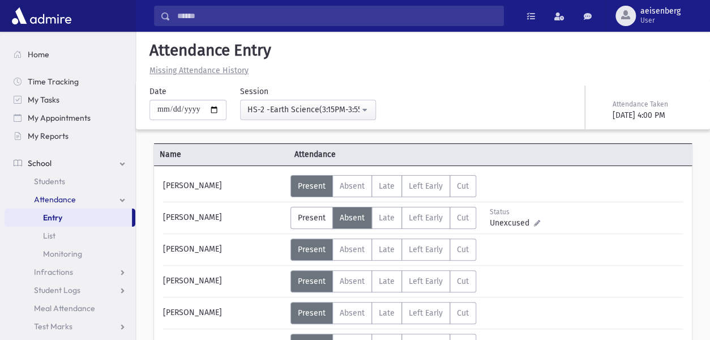  I want to click on a: Entry, so click(68, 217).